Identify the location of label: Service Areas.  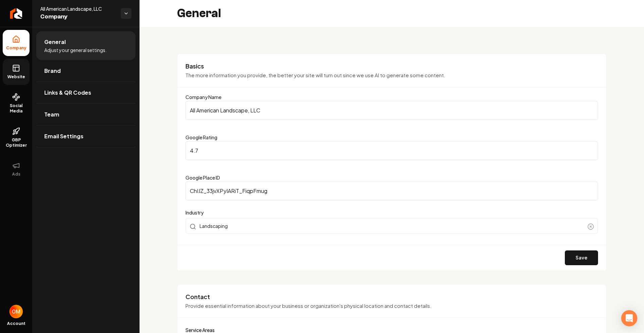
(200, 330).